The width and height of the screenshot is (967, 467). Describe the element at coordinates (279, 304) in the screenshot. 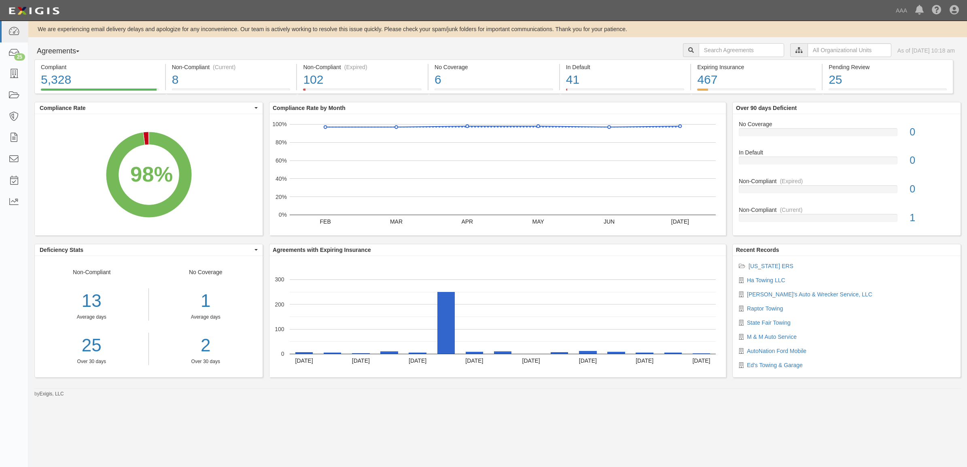

I see `text: 200` at that location.